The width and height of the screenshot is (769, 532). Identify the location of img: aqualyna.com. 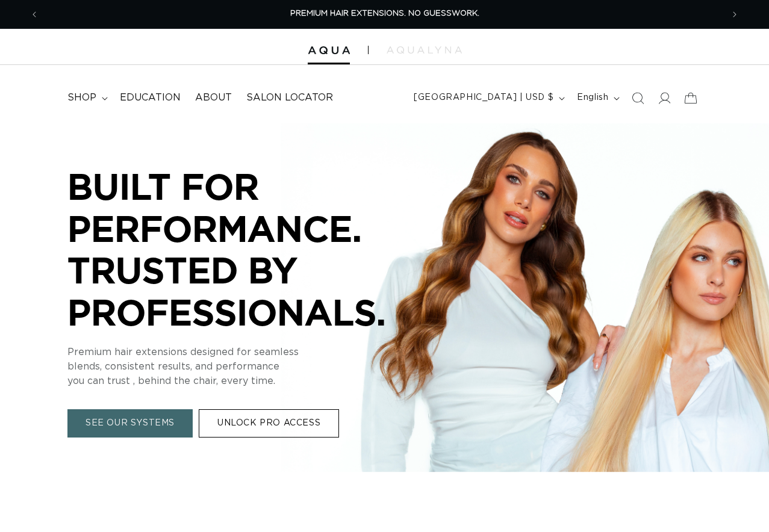
(424, 50).